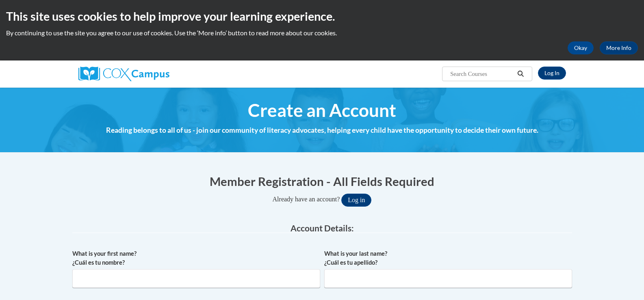 This screenshot has width=644, height=300. I want to click on span: Account Details:, so click(322, 228).